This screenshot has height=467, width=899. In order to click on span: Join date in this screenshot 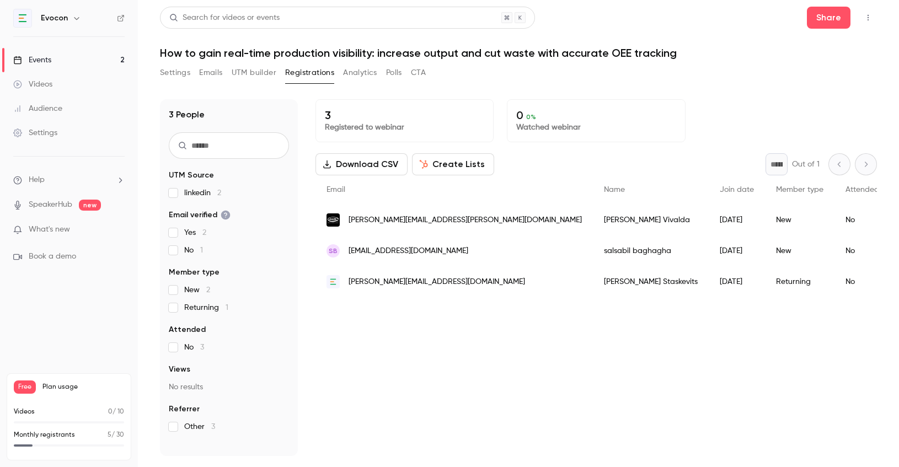, I will do `click(737, 190)`.